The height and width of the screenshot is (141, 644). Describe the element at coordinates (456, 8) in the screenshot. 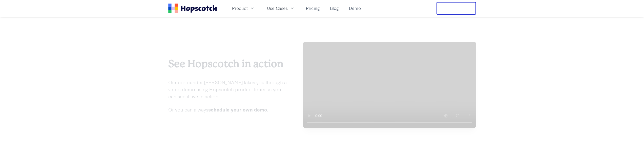

I see `a: Free Trial` at that location.